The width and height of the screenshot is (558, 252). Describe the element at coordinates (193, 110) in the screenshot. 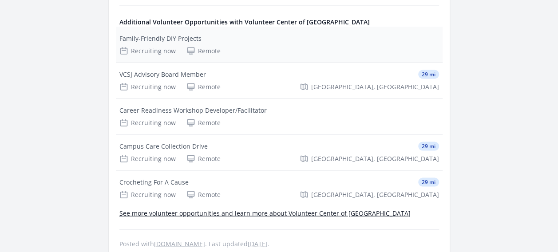

I see `div: Career Readiness Workshop Developer/Facilitator` at that location.